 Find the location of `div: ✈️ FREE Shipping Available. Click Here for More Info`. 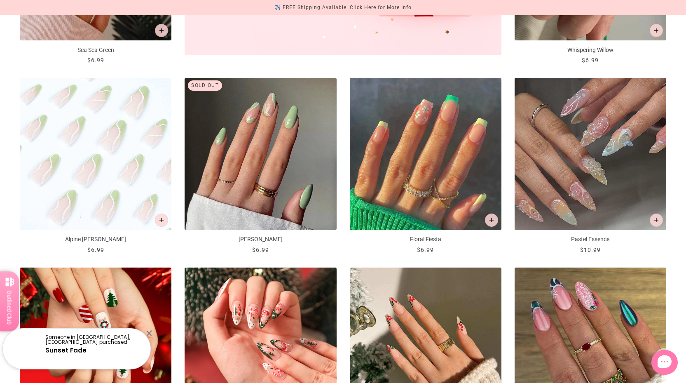

div: ✈️ FREE Shipping Available. Click Here for More Info is located at coordinates (343, 7).